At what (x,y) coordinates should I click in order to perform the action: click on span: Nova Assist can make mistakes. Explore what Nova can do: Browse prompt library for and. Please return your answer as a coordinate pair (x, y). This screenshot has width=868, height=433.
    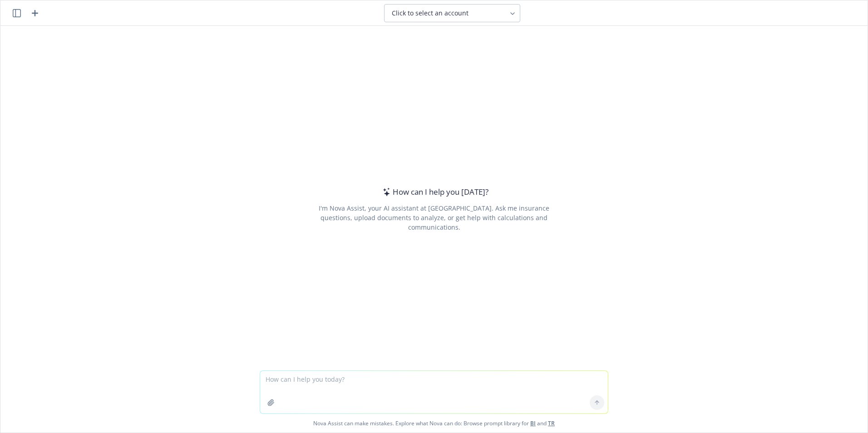
    Looking at the image, I should click on (434, 423).